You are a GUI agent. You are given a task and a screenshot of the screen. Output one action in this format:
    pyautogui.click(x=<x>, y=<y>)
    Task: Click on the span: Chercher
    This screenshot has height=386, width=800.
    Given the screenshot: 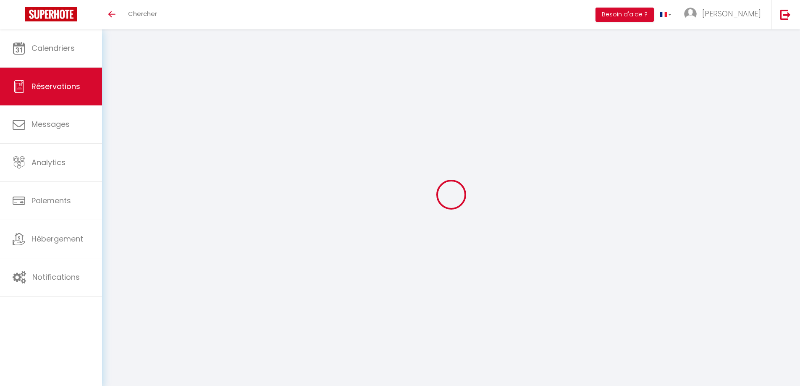 What is the action you would take?
    pyautogui.click(x=142, y=13)
    